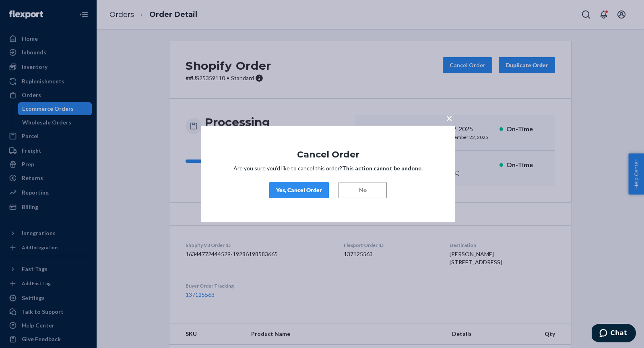 This screenshot has height=348, width=644. What do you see at coordinates (27, 9) in the screenshot?
I see `span: Chat` at bounding box center [27, 9].